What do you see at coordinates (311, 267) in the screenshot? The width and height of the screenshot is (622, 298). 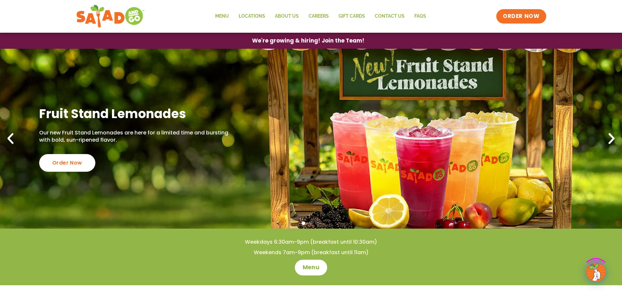 I see `span: Menu` at bounding box center [311, 267].